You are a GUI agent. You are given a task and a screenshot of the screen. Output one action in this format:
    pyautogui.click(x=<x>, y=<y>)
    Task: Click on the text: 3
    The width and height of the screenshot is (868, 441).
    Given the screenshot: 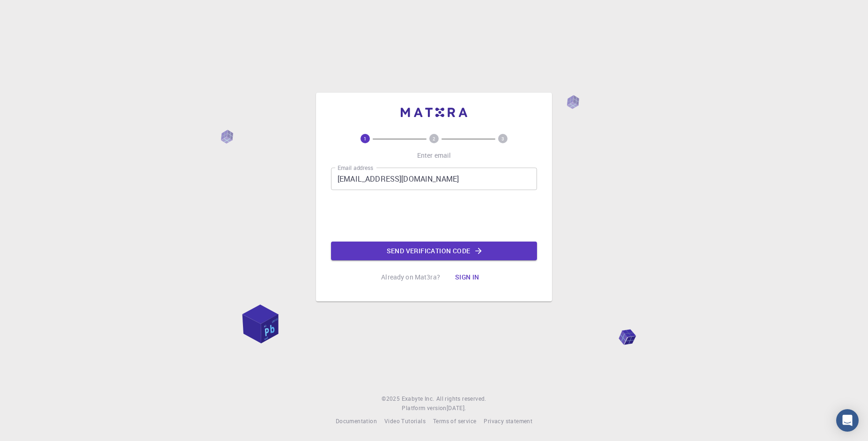 What is the action you would take?
    pyautogui.click(x=503, y=139)
    